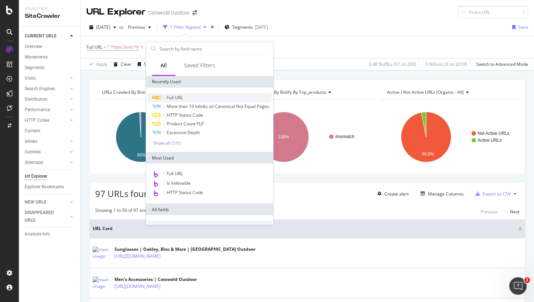  Describe the element at coordinates (163, 65) in the screenshot. I see `div: All` at that location.